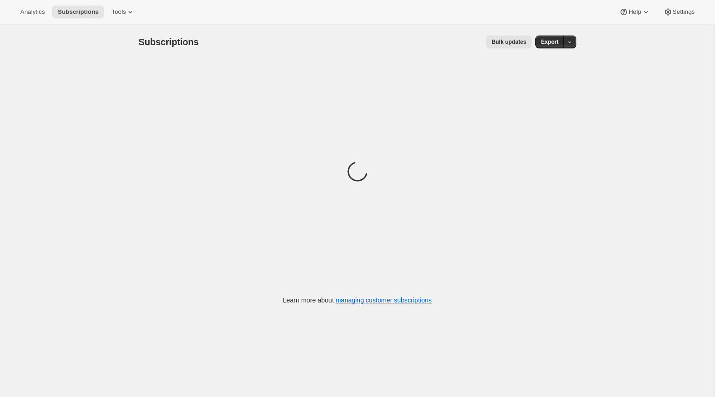 Image resolution: width=715 pixels, height=397 pixels. What do you see at coordinates (32, 12) in the screenshot?
I see `span: Analytics` at bounding box center [32, 12].